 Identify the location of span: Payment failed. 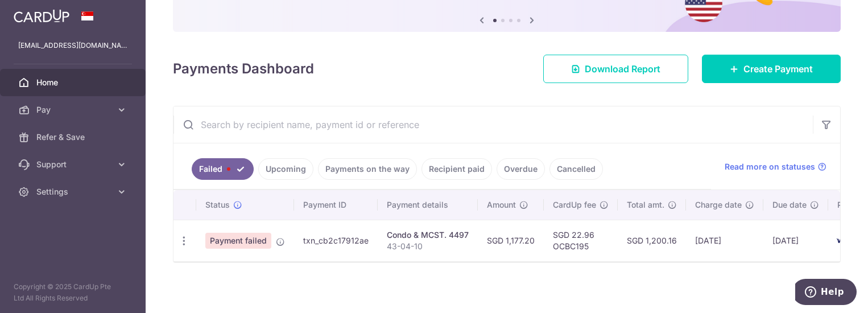
(238, 241).